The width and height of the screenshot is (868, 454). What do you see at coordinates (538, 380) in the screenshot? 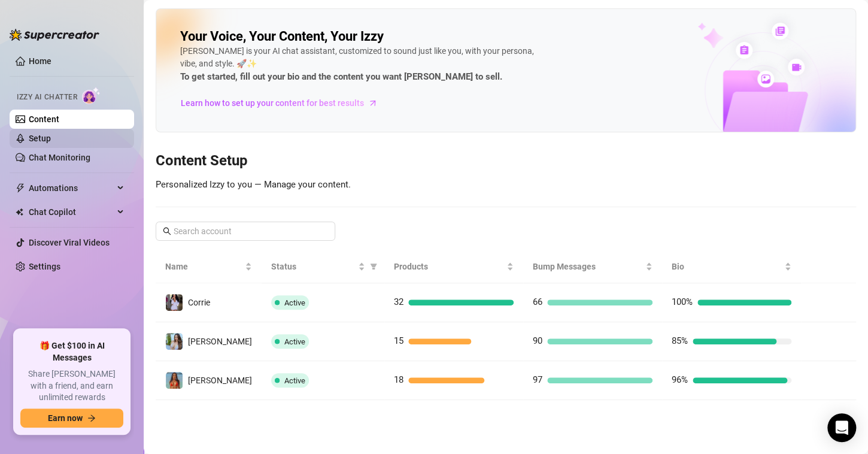
I see `span: 97` at bounding box center [538, 380].